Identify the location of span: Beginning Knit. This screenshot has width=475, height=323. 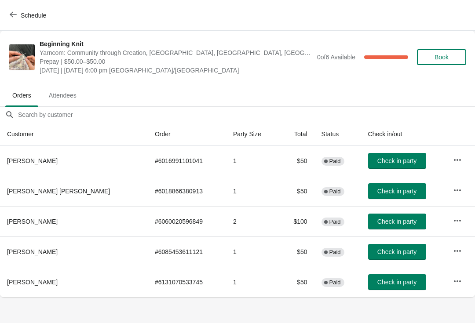
(176, 44).